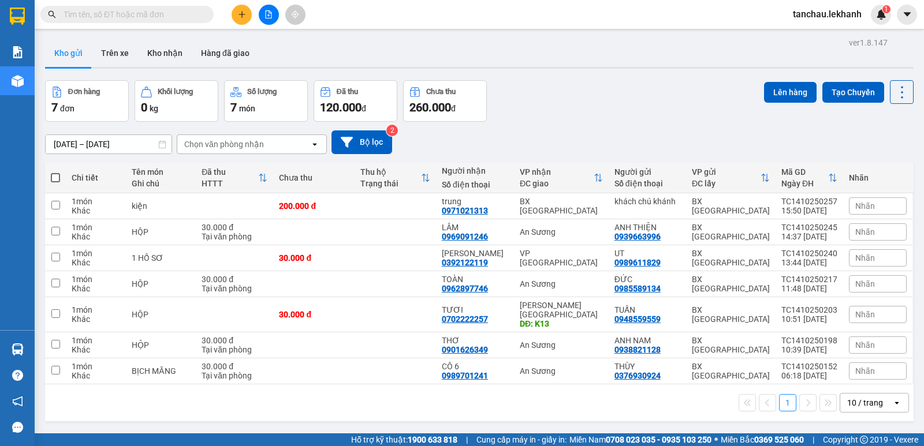 The width and height of the screenshot is (924, 446). Describe the element at coordinates (475, 310) in the screenshot. I see `div: TƯƠI` at that location.